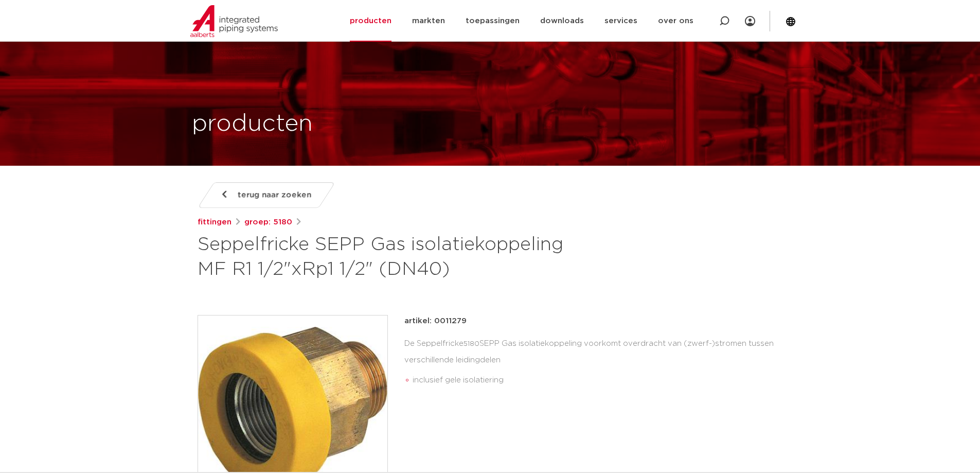  I want to click on h1: Seppelfricke SEPP Gas isolatiekoppeling MF R1 1/2"xRp1 1/2" (DN40), so click(391, 257).